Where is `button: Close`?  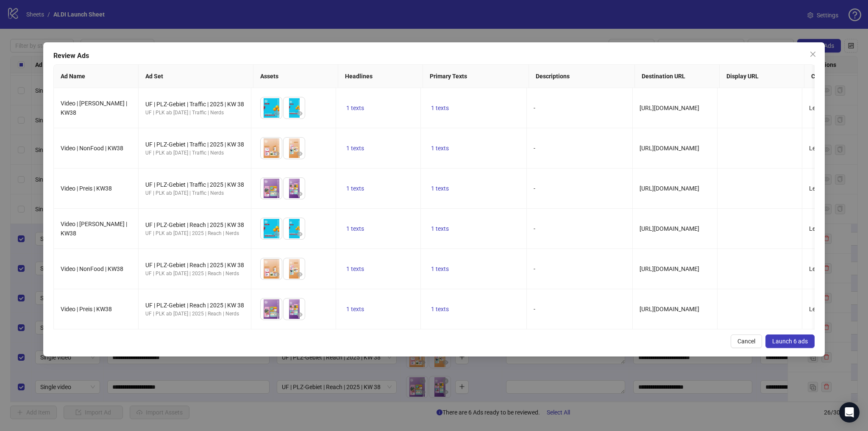 button: Close is located at coordinates (813, 54).